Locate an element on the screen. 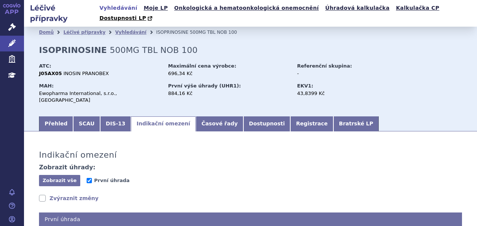 This screenshot has width=477, height=226. a: Úhradová kalkulačka is located at coordinates (357, 8).